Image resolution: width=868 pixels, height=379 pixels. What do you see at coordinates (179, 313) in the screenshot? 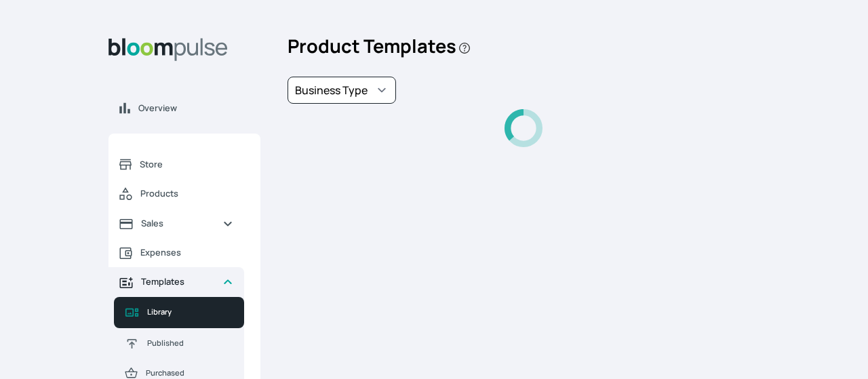
I see `a: Library` at bounding box center [179, 313].